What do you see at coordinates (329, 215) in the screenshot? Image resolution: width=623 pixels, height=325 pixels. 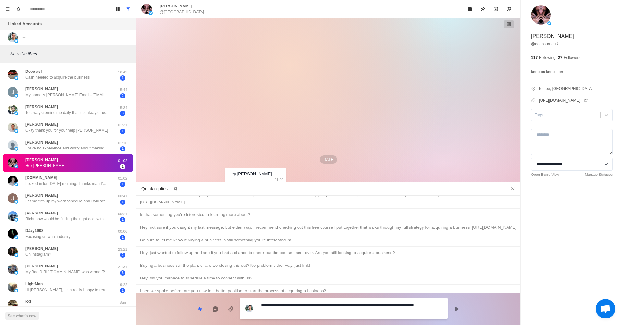 I see `div: Is that something you're interested in learning more about?` at bounding box center [329, 215].